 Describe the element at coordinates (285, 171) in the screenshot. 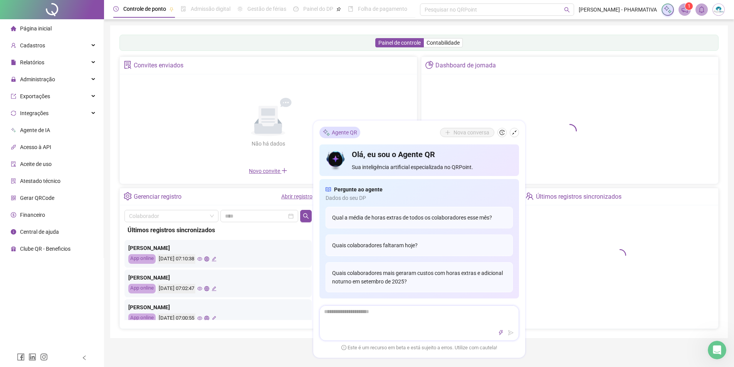

I see `span: plus` at that location.